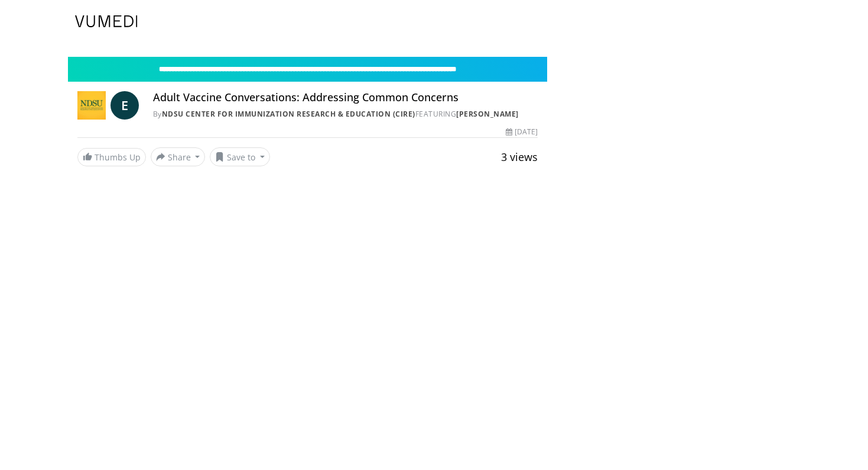 The height and width of the screenshot is (470, 868). Describe the element at coordinates (346, 114) in the screenshot. I see `div: By FEATURING` at that location.